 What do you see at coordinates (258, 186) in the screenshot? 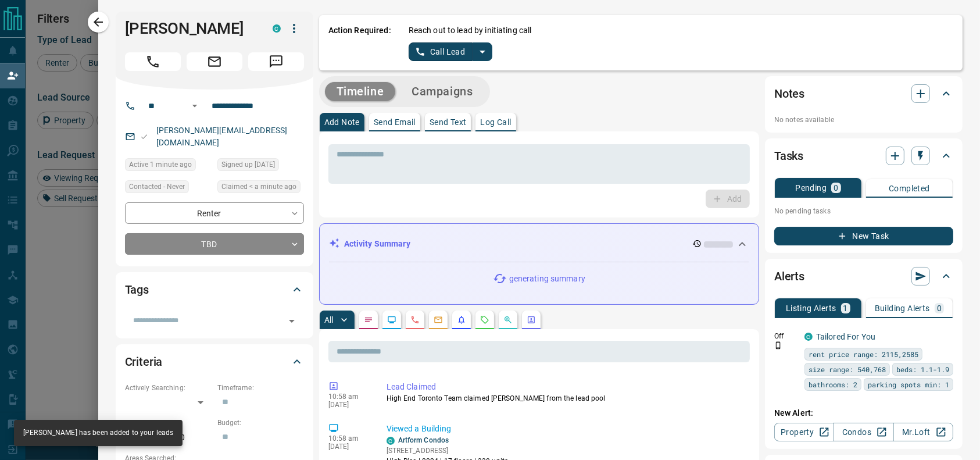
I see `span: Claimed < a minute ago` at bounding box center [258, 186].